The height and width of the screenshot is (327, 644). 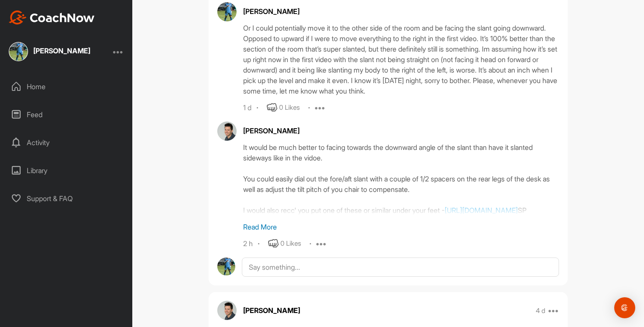 I want to click on div: It would be much better to facing towards the downward angle of the slant than have it slanted si..., so click(x=401, y=179).